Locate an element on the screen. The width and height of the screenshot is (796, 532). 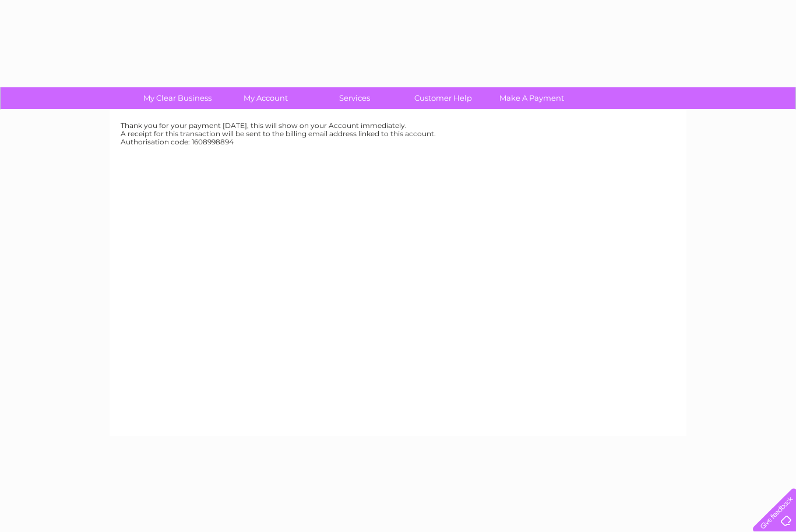
a: Make A Payment is located at coordinates (531, 98).